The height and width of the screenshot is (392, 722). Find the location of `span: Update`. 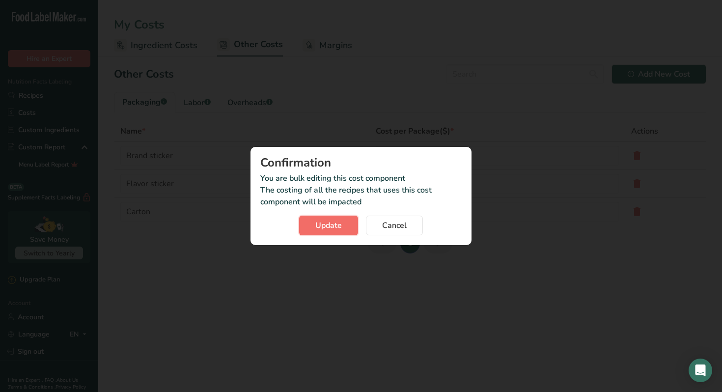

span: Update is located at coordinates (329, 226).